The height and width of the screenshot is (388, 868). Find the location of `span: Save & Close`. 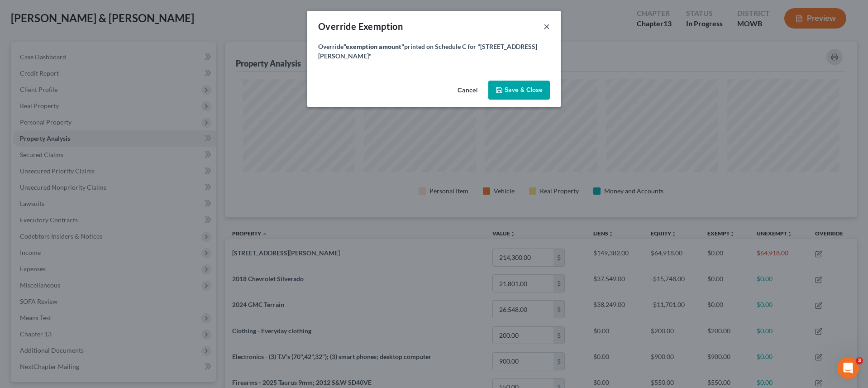

span: Save & Close is located at coordinates (523, 90).